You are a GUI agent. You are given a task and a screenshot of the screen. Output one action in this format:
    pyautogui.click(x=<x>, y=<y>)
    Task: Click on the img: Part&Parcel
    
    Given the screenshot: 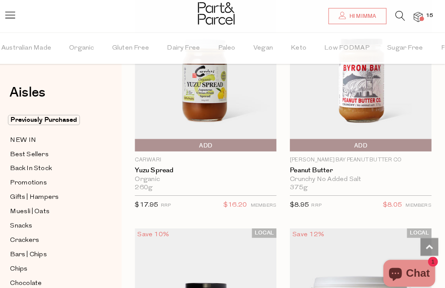 What is the action you would take?
    pyautogui.click(x=223, y=13)
    